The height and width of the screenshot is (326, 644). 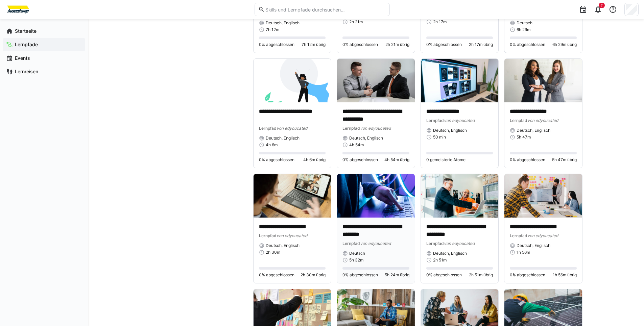 I want to click on span: 5h 32m, so click(x=356, y=260).